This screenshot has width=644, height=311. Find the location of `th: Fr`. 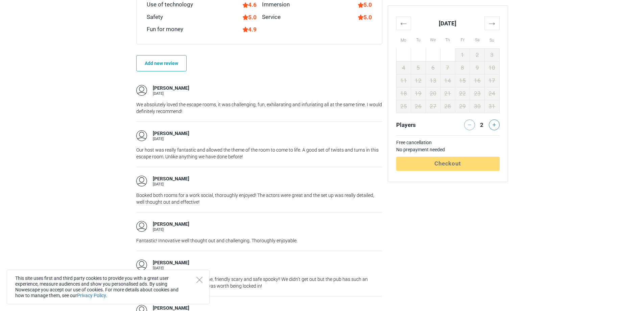

th: Fr is located at coordinates (462, 39).